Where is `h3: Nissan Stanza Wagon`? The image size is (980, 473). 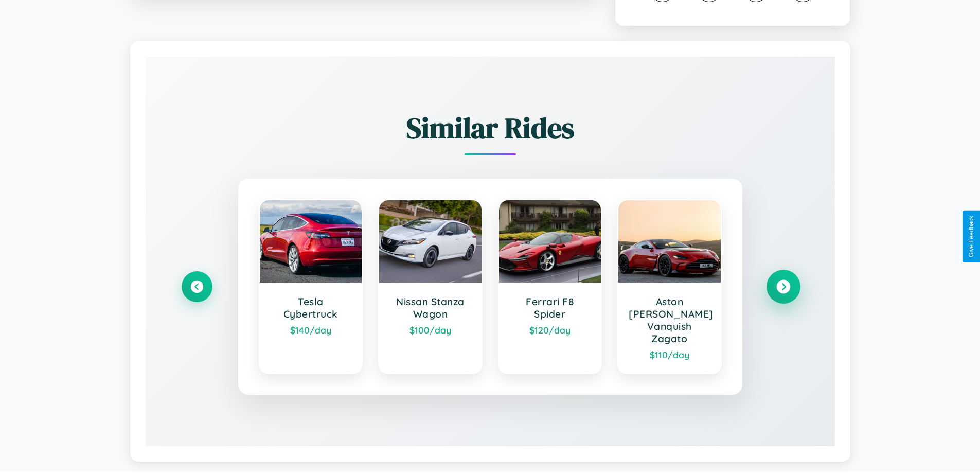 h3: Nissan Stanza Wagon is located at coordinates (430, 308).